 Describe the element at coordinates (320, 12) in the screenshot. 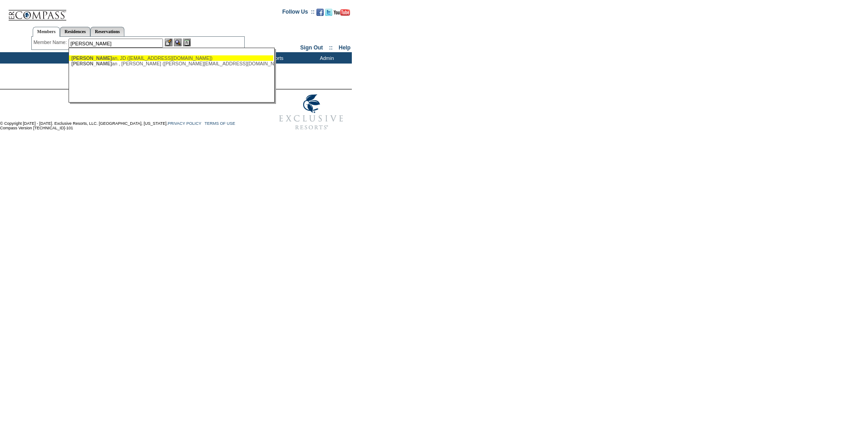

I see `img: Become our fan on Facebook` at that location.